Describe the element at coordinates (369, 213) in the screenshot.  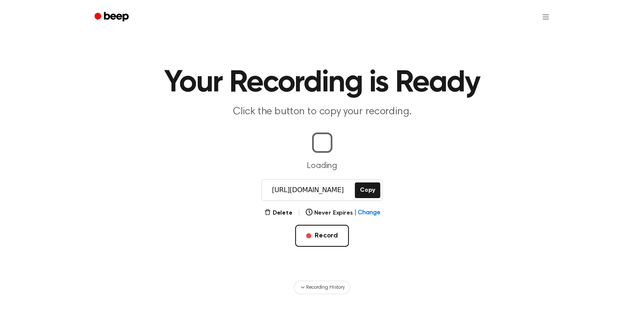
I see `span: Change` at that location.